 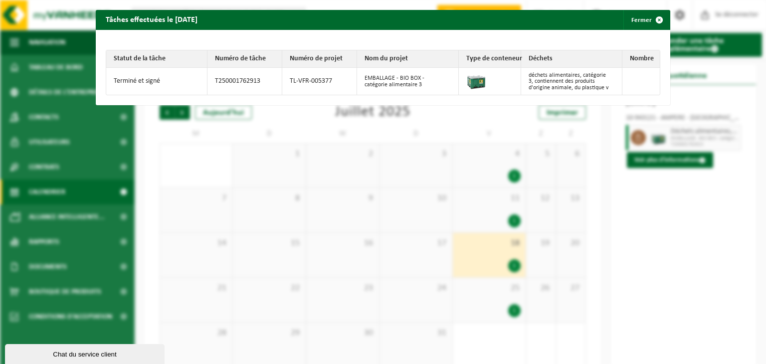 What do you see at coordinates (476, 80) in the screenshot?
I see `img: PB-LB-0680-HPE-GN-01` at bounding box center [476, 80].